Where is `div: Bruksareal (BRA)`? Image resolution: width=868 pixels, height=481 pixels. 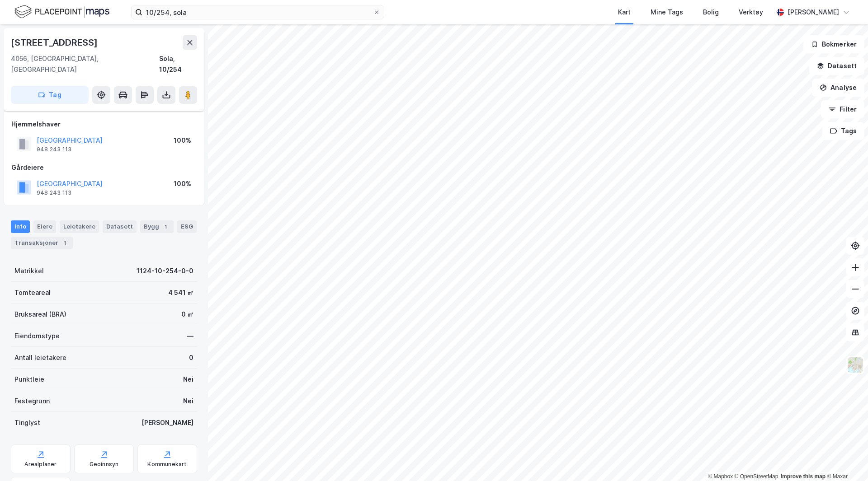
div: Bruksareal (BRA) is located at coordinates (40, 314).